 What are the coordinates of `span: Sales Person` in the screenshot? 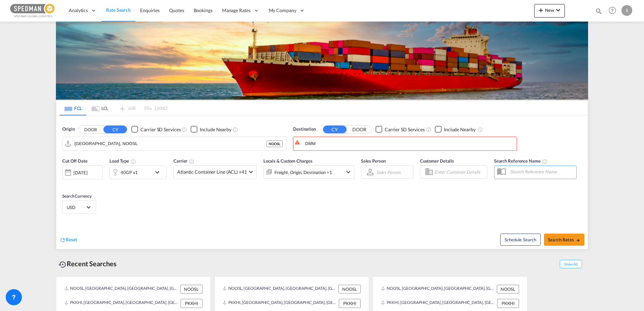 It's located at (373, 161).